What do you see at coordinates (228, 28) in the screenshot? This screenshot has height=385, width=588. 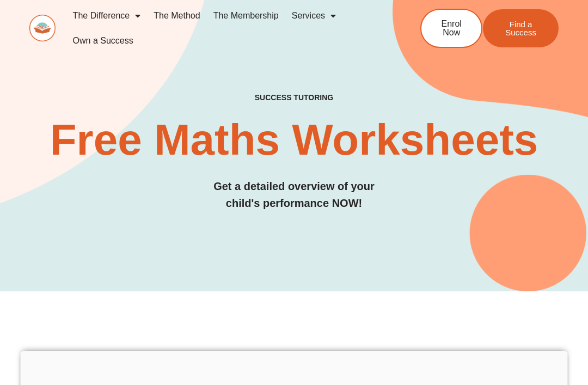 I see `nav: Menu` at bounding box center [228, 28].